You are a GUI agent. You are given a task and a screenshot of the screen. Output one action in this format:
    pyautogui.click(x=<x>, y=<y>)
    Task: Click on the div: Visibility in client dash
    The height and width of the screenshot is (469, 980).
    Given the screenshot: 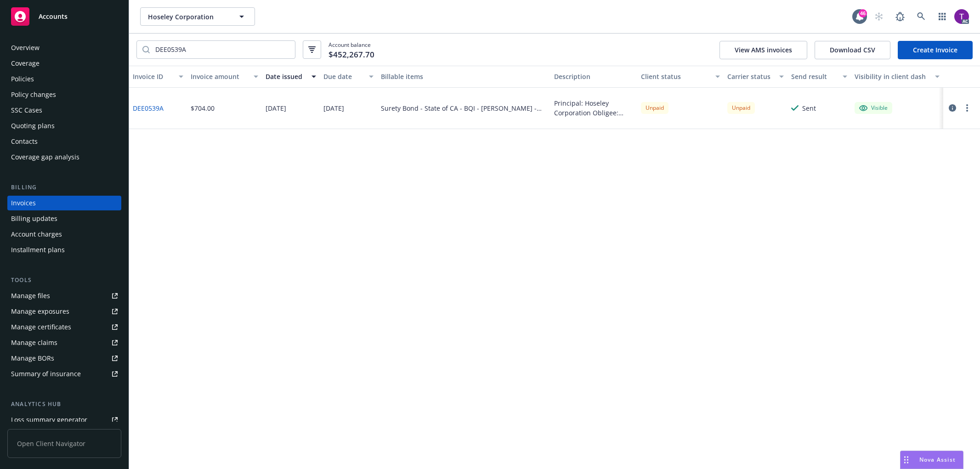 What is the action you would take?
    pyautogui.click(x=892, y=76)
    